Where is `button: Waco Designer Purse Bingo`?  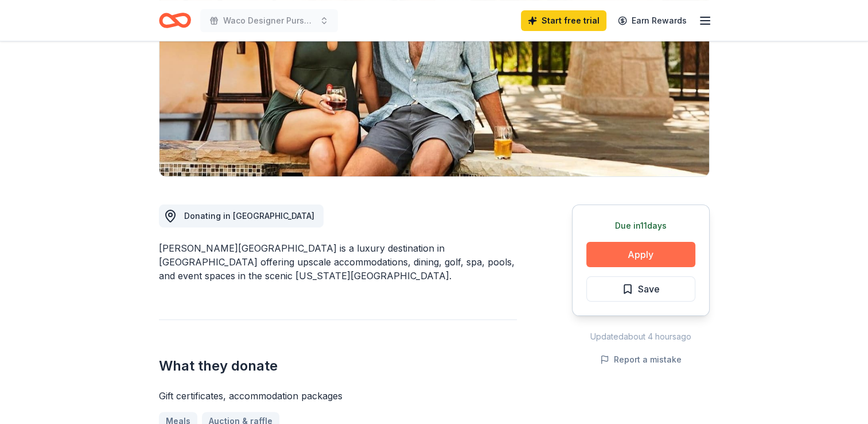
button: Waco Designer Purse Bingo is located at coordinates (269, 21).